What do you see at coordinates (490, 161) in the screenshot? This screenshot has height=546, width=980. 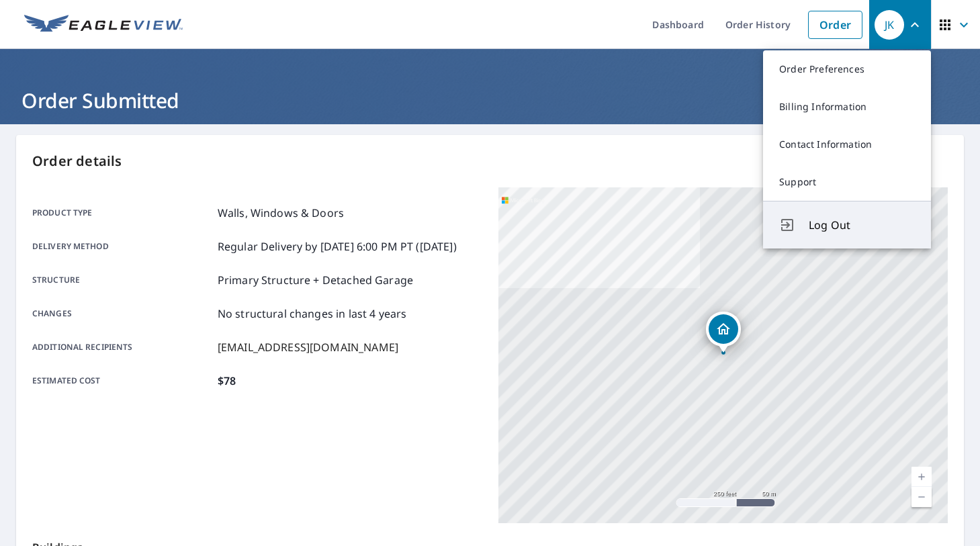 I see `p: Order details` at bounding box center [490, 161].